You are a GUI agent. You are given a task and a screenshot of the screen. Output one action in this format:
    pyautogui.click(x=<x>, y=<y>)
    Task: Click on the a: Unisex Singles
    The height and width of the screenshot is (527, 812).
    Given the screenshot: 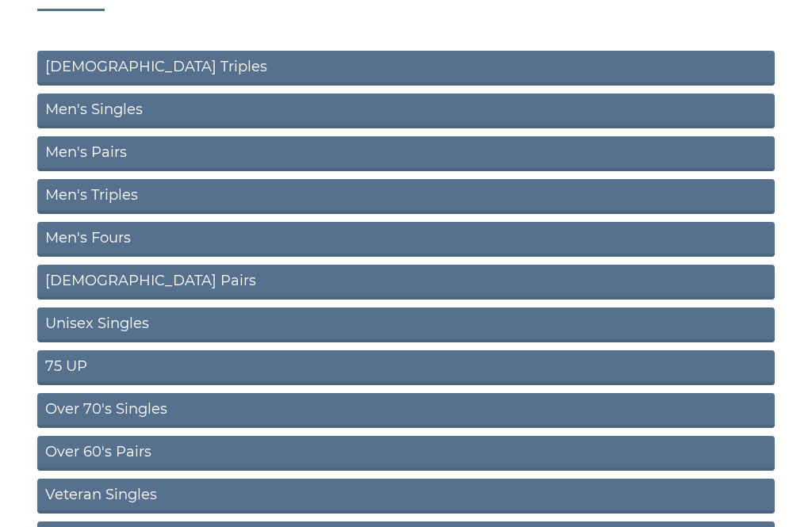 What is the action you would take?
    pyautogui.click(x=406, y=325)
    